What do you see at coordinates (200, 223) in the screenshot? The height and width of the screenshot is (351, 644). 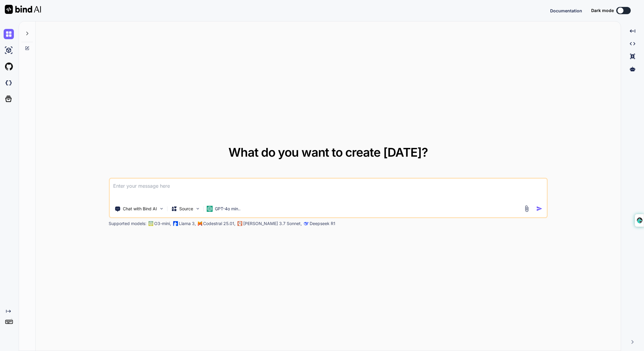 I see `img: Mistral-AI` at bounding box center [200, 223].